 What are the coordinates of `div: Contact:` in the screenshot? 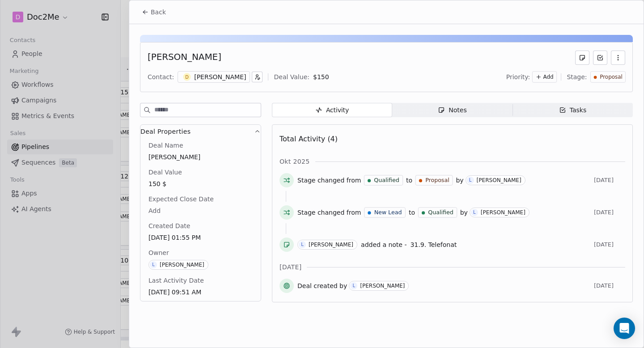 It's located at (160, 77).